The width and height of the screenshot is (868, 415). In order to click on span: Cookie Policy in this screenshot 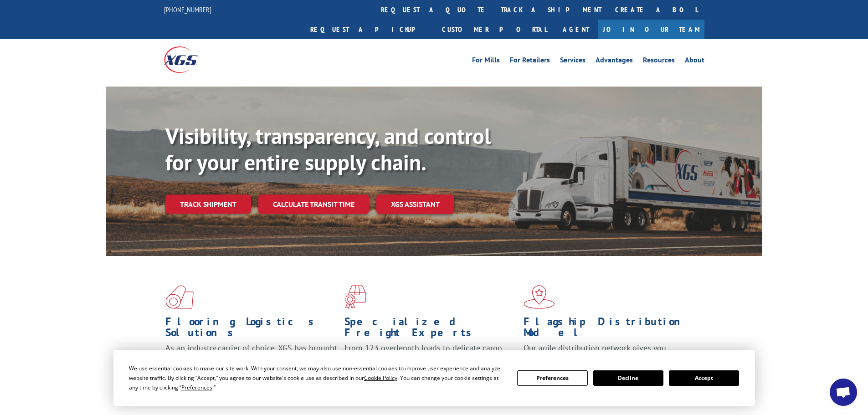, I will do `click(380, 378)`.